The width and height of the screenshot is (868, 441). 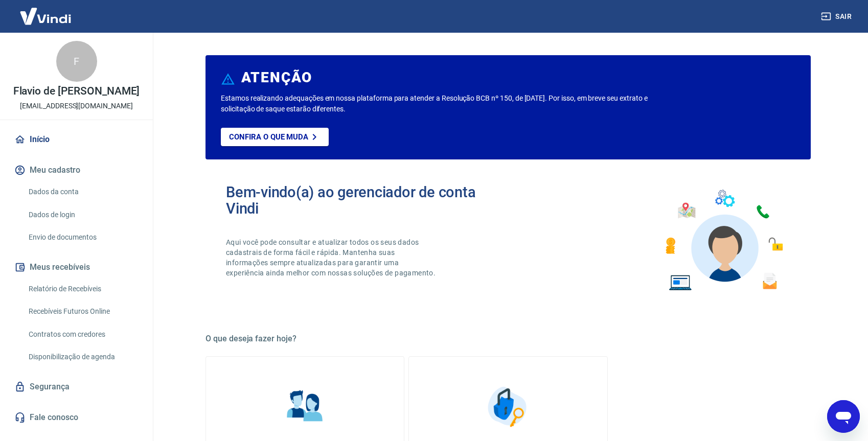 What do you see at coordinates (76, 170) in the screenshot?
I see `button: Meu cadastro` at bounding box center [76, 170].